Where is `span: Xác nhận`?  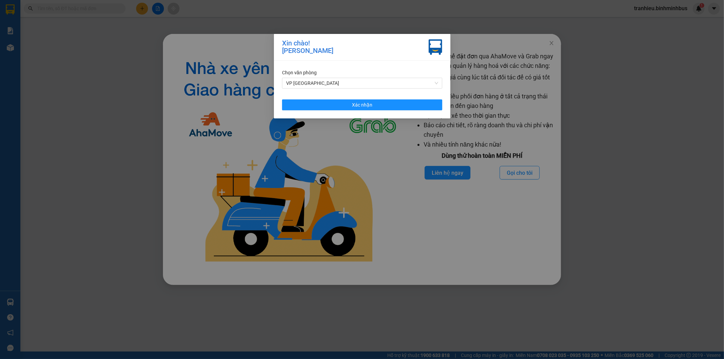
span: Xác nhận is located at coordinates (362, 105).